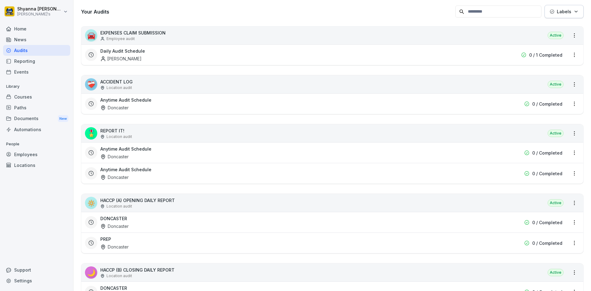  What do you see at coordinates (37, 107) in the screenshot?
I see `a: Paths` at bounding box center [37, 107].